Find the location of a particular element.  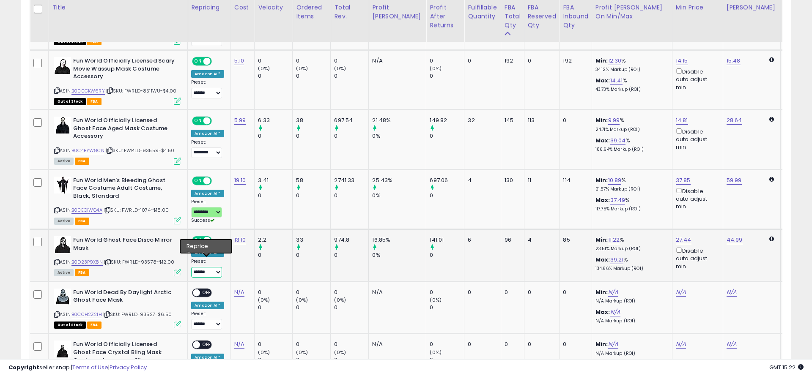

div: 58 is located at coordinates (313, 181).